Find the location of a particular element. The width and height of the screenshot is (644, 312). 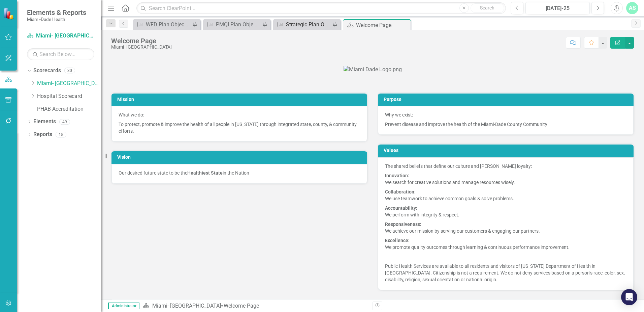

p: We promote quality outcomes through learning & continuous performance improvement. is located at coordinates (506, 244).